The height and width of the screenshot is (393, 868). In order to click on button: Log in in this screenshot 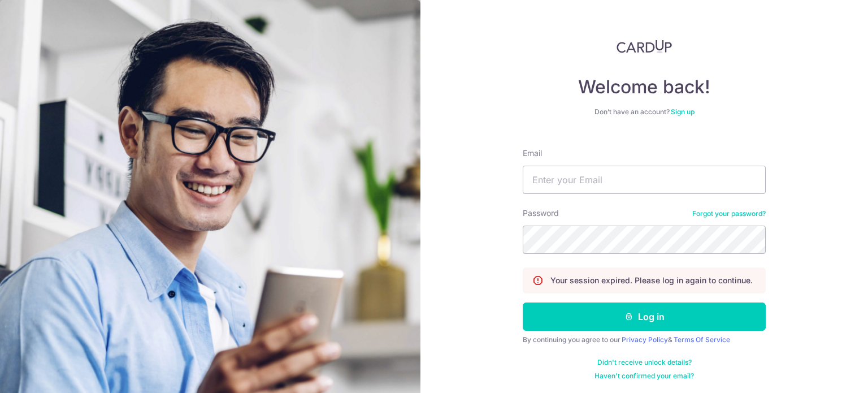, I will do `click(644, 316)`.